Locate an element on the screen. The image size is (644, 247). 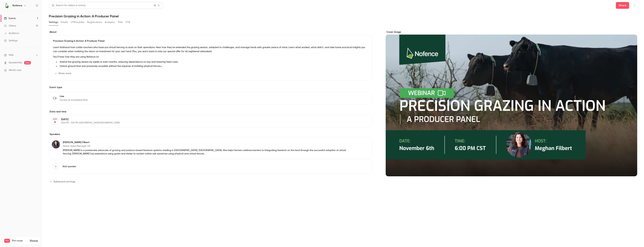
button: UTM builder is located at coordinates (78, 22).